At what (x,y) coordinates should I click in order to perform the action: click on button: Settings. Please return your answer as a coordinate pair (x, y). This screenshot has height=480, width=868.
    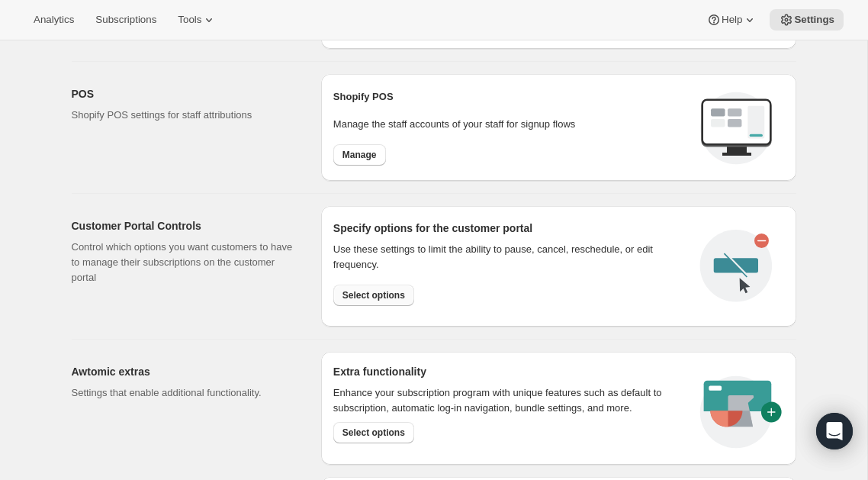
    Looking at the image, I should click on (806, 20).